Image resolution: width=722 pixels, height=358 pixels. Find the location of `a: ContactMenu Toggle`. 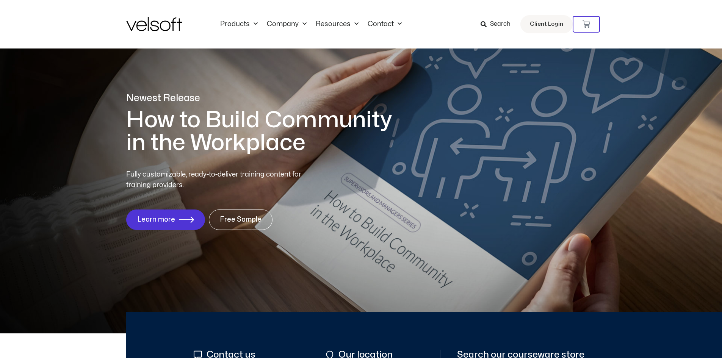

a: ContactMenu Toggle is located at coordinates (385, 24).